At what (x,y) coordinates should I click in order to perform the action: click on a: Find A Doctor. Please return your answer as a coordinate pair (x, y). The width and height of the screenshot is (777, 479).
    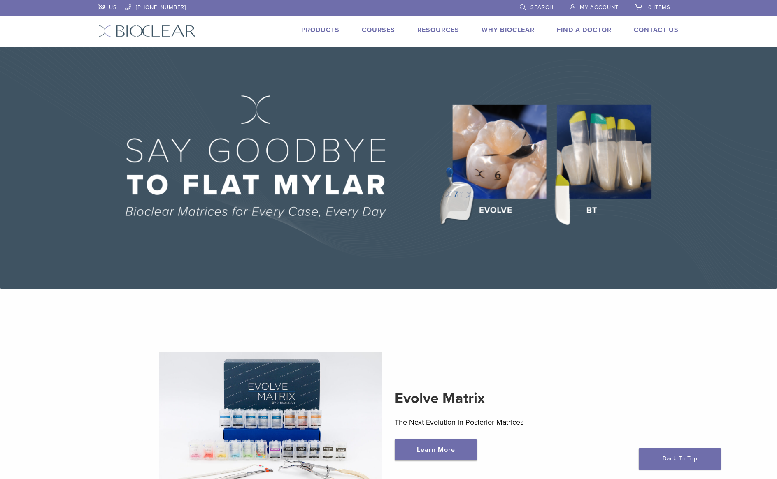
    Looking at the image, I should click on (584, 30).